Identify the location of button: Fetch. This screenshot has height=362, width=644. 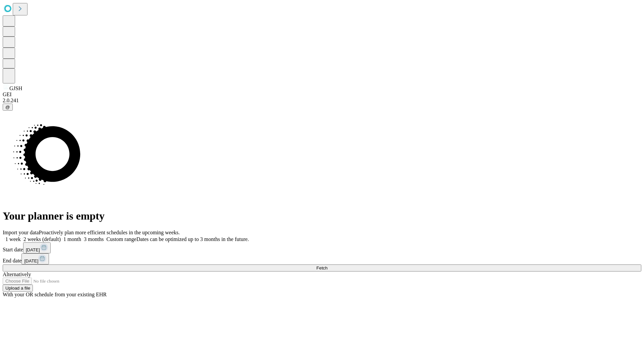
(322, 268).